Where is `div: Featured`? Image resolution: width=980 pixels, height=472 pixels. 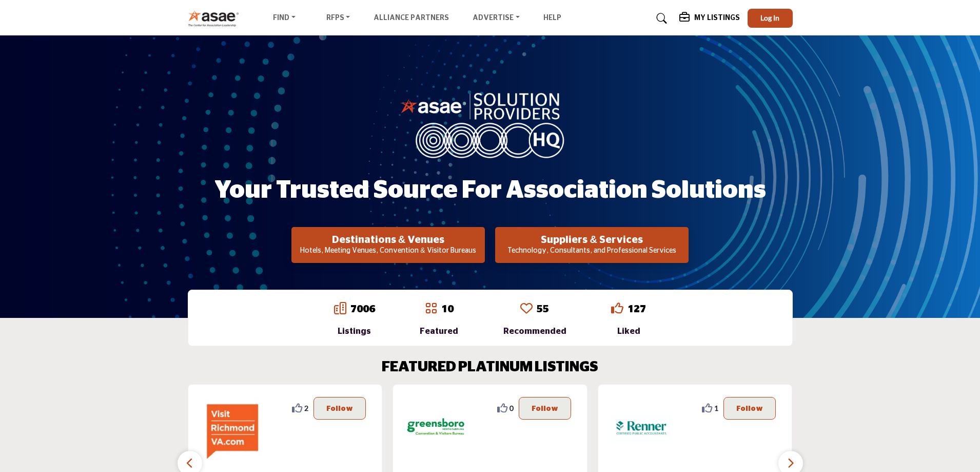
div: Featured is located at coordinates (439, 331).